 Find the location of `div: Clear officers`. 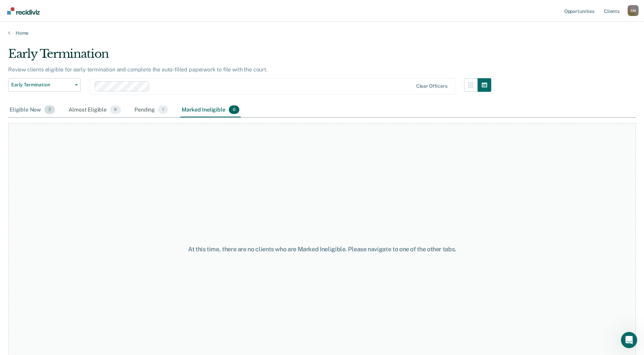

div: Clear officers is located at coordinates (432, 86).